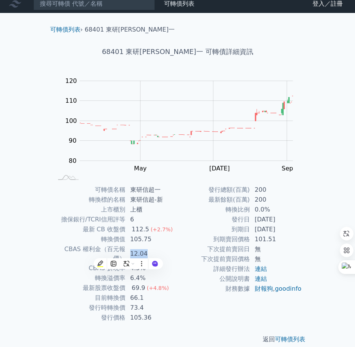 The image size is (355, 347). What do you see at coordinates (89, 239) in the screenshot?
I see `td: 轉換價值` at bounding box center [89, 239].